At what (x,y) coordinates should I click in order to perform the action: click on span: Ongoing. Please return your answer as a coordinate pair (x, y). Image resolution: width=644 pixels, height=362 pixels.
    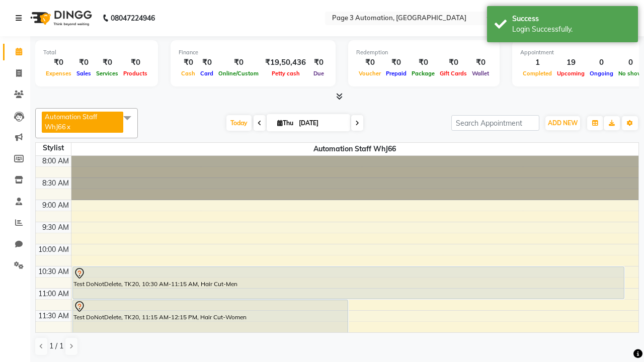
    Looking at the image, I should click on (601, 73).